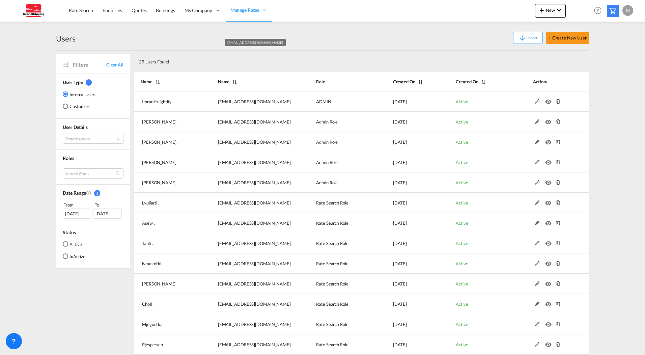 This screenshot has width=645, height=355. Describe the element at coordinates (250, 284) in the screenshot. I see `td: sschneider@scan-shipping.com` at that location.